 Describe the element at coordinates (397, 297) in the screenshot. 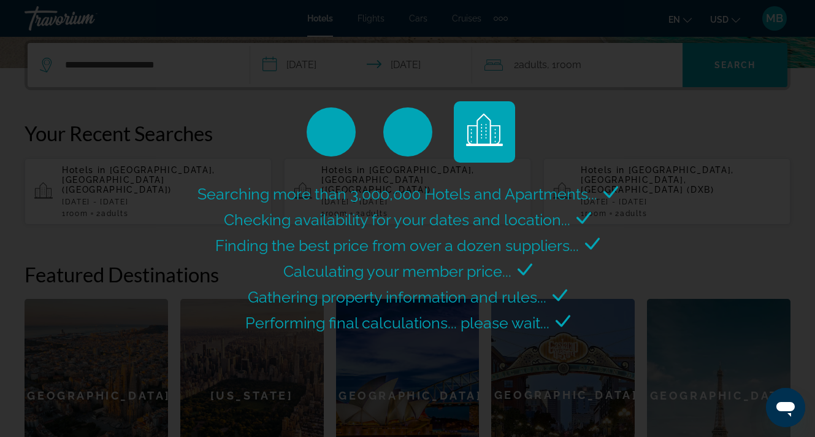

I see `span: Gathering property information and rules...` at that location.